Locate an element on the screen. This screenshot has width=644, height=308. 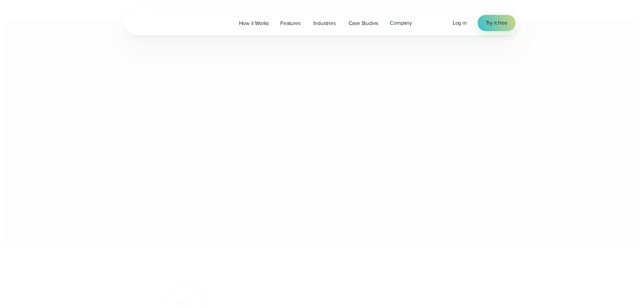
span: Try it free is located at coordinates (497, 23).